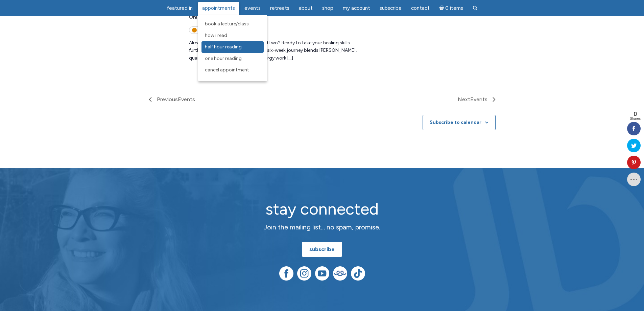  I want to click on span: Appointments, so click(219, 8).